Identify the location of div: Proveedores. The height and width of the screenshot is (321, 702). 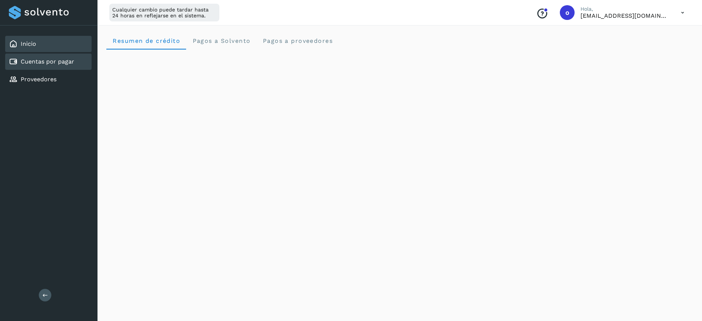
(48, 79).